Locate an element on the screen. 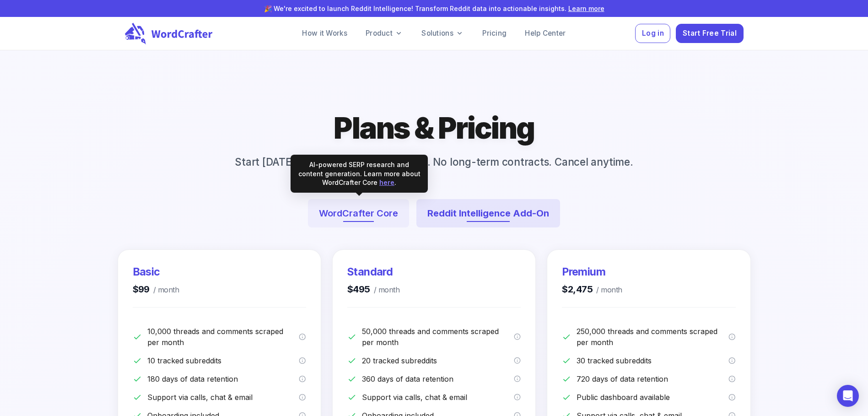 Image resolution: width=868 pixels, height=416 pixels. a: Product is located at coordinates (385, 33).